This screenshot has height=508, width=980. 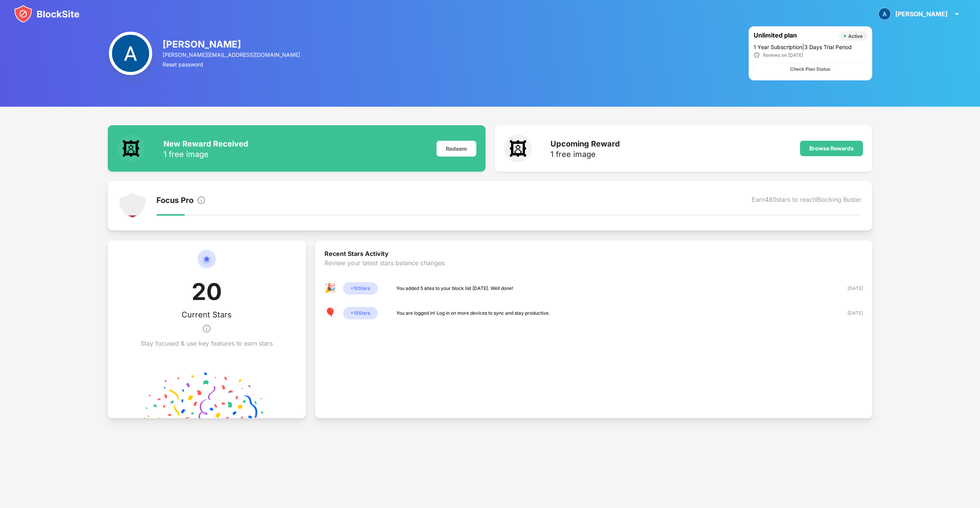 I want to click on div: Recent Stars Activity, so click(x=594, y=255).